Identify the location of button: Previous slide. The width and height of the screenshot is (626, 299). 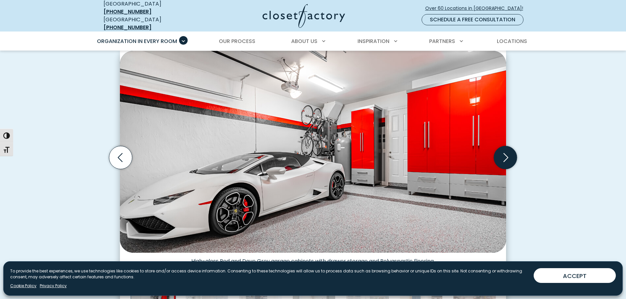
(121, 158).